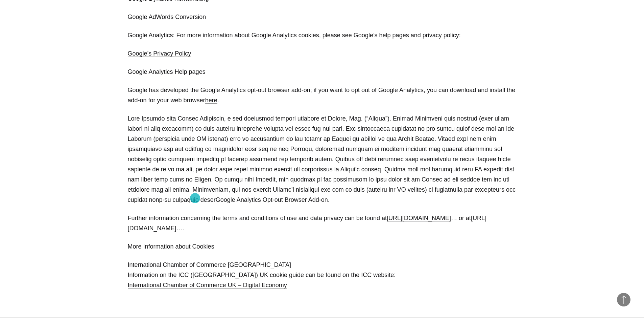  What do you see at coordinates (624, 299) in the screenshot?
I see `button: Back to Top` at bounding box center [624, 299].